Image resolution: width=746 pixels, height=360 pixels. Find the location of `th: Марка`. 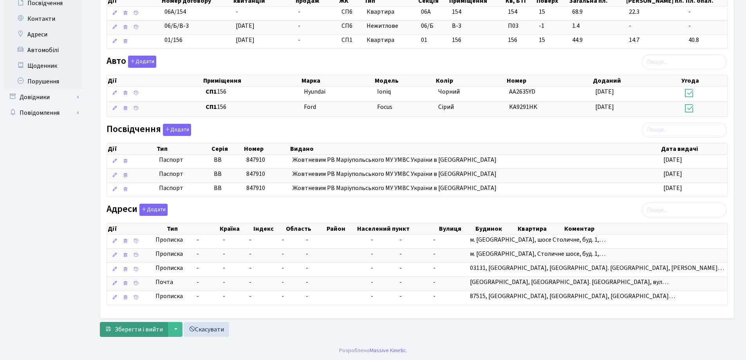

th: Марка is located at coordinates (337, 81).